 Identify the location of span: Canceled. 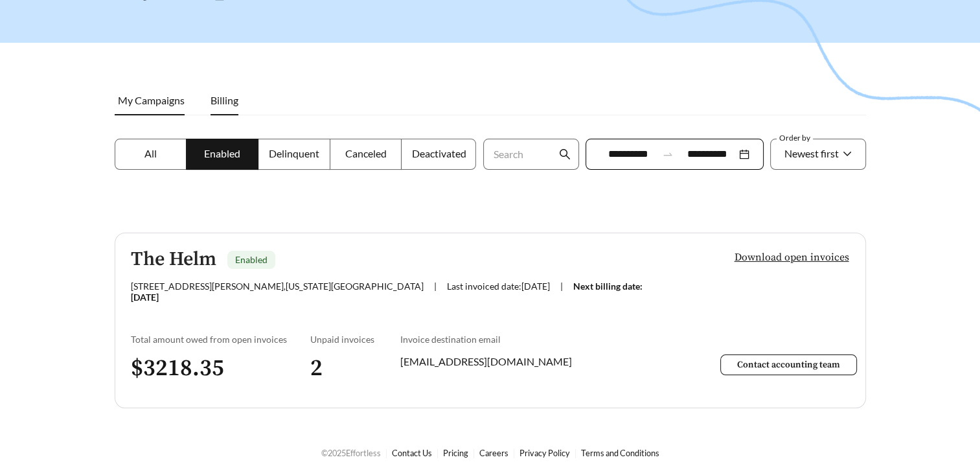
(366, 153).